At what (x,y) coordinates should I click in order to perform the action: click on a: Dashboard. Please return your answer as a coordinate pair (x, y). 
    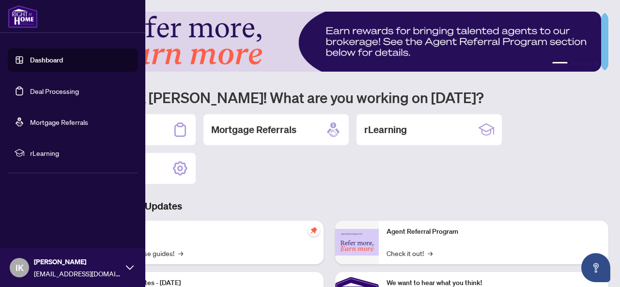
    Looking at the image, I should click on (47, 60).